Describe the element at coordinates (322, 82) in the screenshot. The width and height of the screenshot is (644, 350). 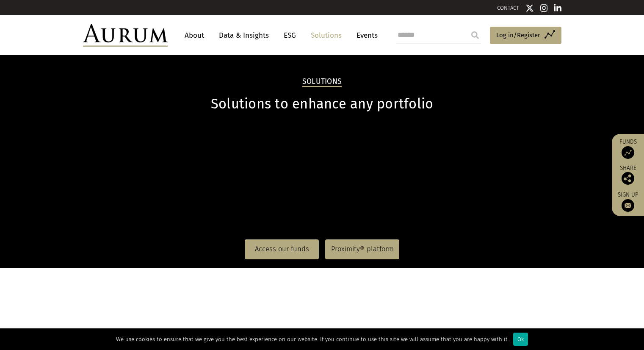
I see `h2: Solutions` at that location.